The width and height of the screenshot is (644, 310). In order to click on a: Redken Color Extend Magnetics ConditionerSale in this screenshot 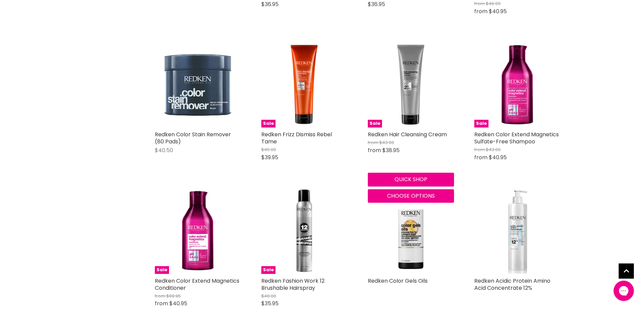, I will do `click(198, 231)`.